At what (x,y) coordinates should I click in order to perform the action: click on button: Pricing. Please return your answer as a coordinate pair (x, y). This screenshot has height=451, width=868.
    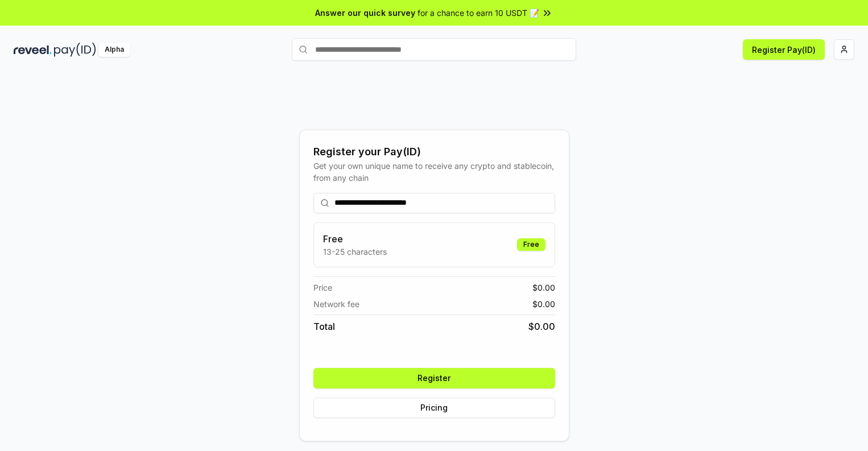
    Looking at the image, I should click on (434, 408).